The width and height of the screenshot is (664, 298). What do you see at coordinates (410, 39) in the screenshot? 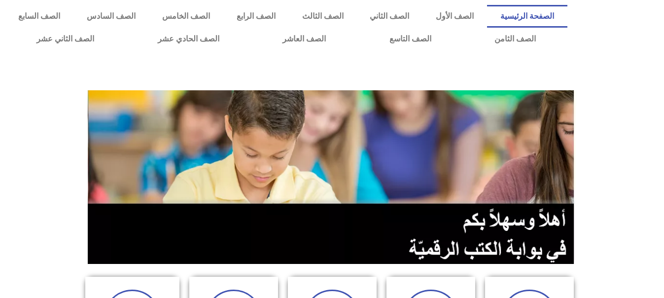
I see `a: الصف التاسع` at bounding box center [410, 39].